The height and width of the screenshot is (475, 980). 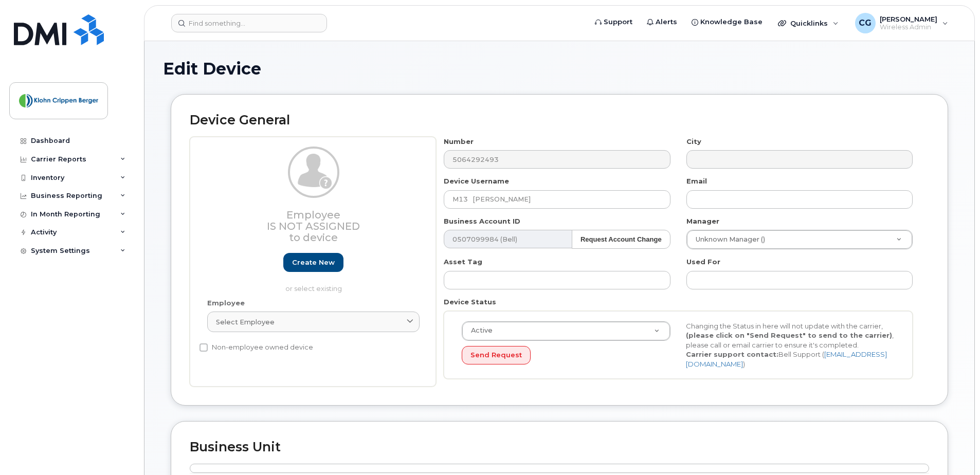 I want to click on a: Select employee, so click(x=313, y=321).